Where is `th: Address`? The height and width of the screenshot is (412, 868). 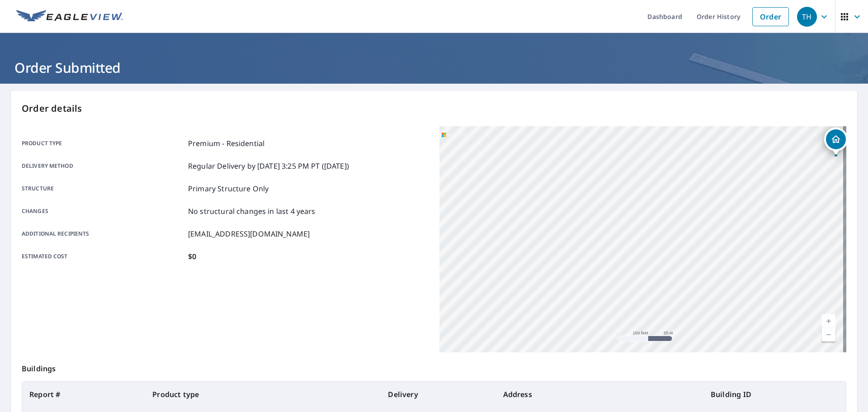 th: Address is located at coordinates (600, 394).